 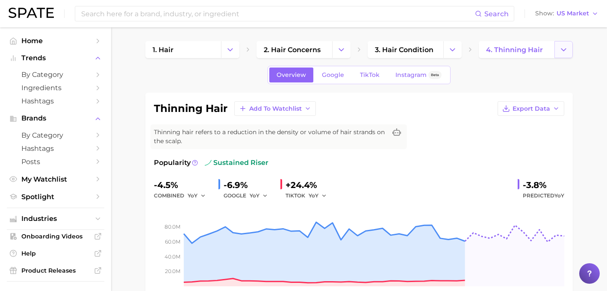 I want to click on span: 4. thinning hair, so click(x=514, y=50).